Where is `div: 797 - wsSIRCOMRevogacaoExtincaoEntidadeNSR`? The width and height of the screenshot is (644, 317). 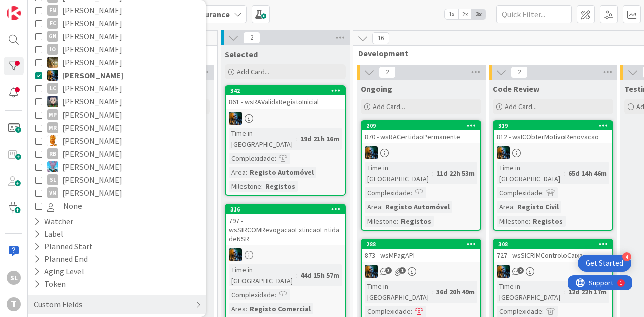
div: 797 - wsSIRCOMRevogacaoExtincaoEntidadeNSR is located at coordinates (285, 230).